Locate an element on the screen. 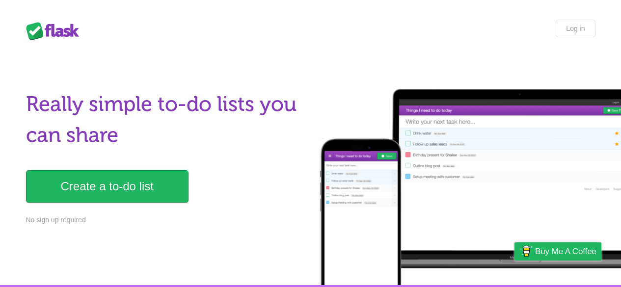 The image size is (621, 287). div: Flask Lists is located at coordinates (55, 31).